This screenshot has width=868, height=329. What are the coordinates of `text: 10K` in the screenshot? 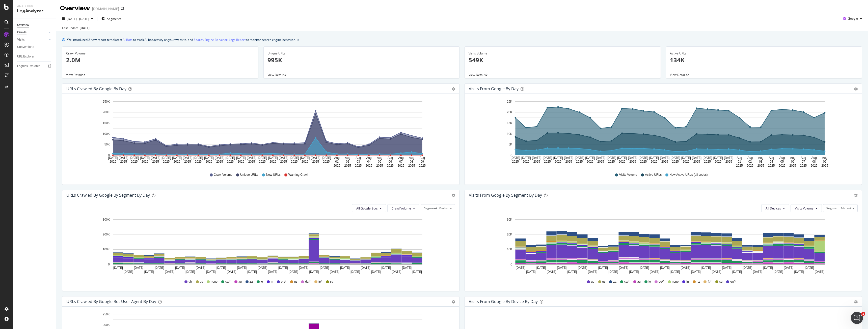 It's located at (509, 249).